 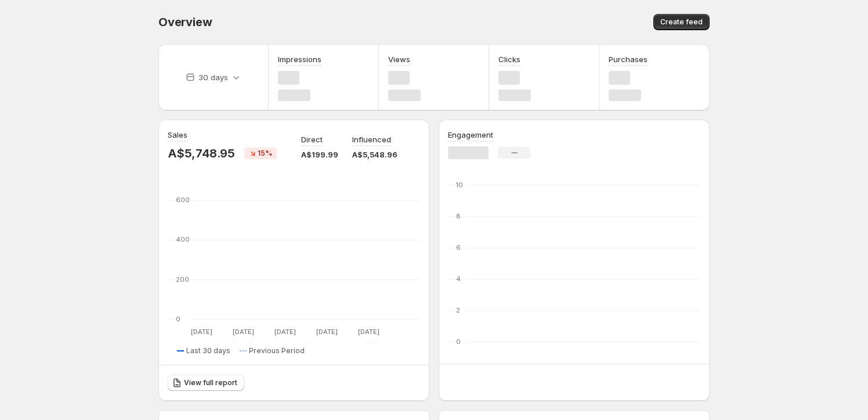 What do you see at coordinates (320, 154) in the screenshot?
I see `p: A$199.99` at bounding box center [320, 154].